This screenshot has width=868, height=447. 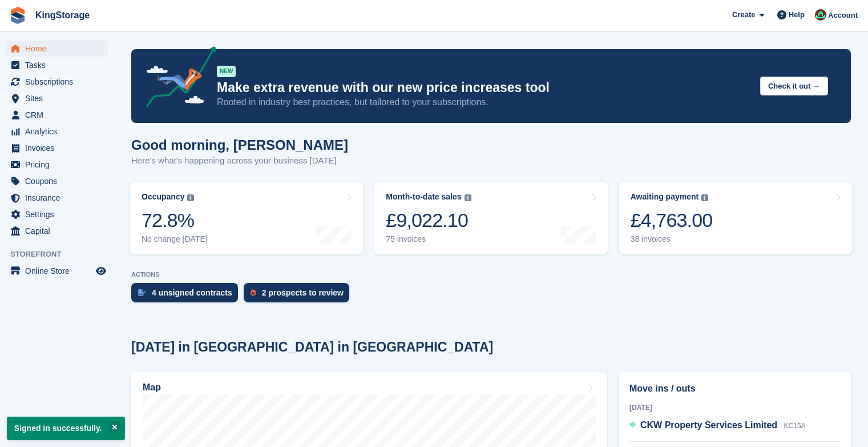 What do you see at coordinates (665, 197) in the screenshot?
I see `div: Awaiting payment` at bounding box center [665, 197].